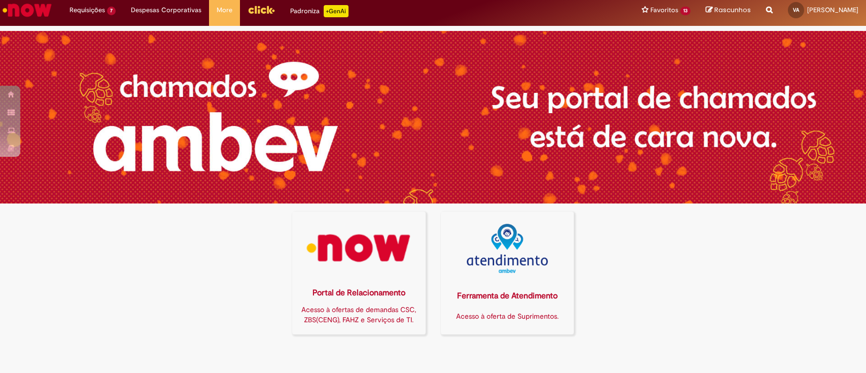 This screenshot has height=373, width=866. Describe the element at coordinates (319, 11) in the screenshot. I see `div: Padroniza` at that location.